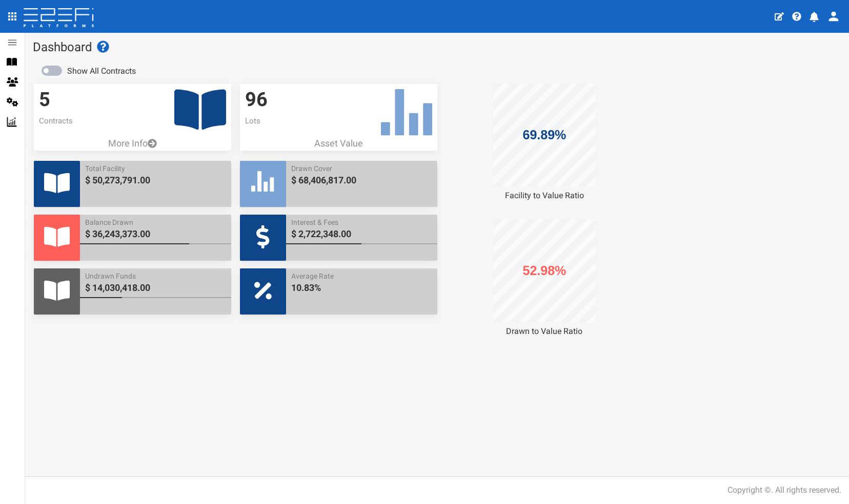  Describe the element at coordinates (544, 196) in the screenshot. I see `div: Facility to Value Ratio` at that location.